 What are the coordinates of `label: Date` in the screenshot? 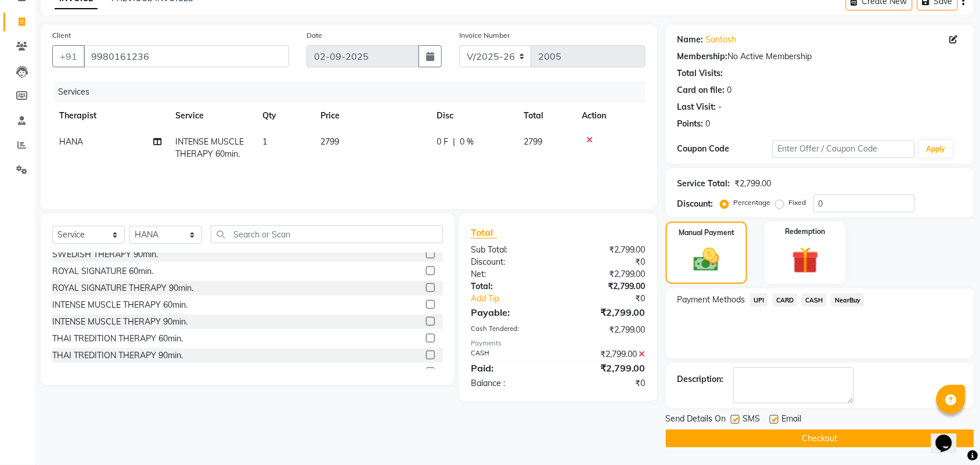 It's located at (314, 35).